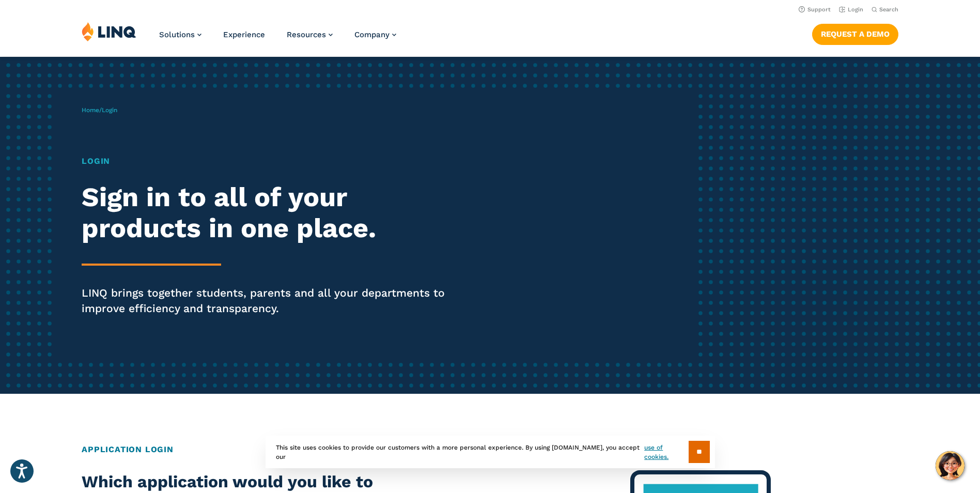  I want to click on h1: Login, so click(270, 161).